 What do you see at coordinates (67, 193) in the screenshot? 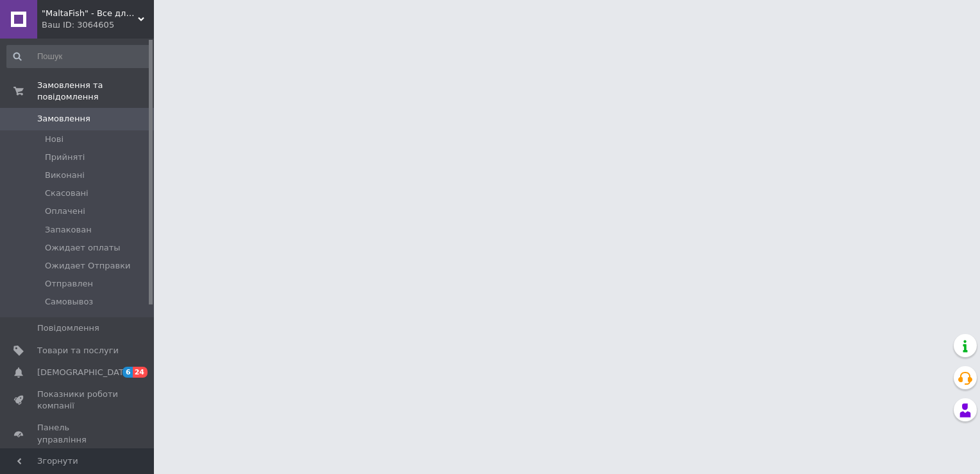
I see `span: Скасовані` at bounding box center [67, 193].